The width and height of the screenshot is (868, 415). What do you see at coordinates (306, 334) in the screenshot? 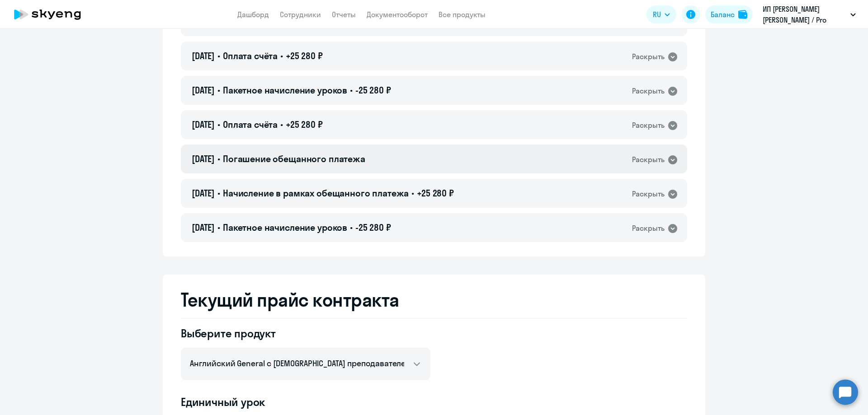
I see `h4: Выберите продукт` at bounding box center [306, 334].